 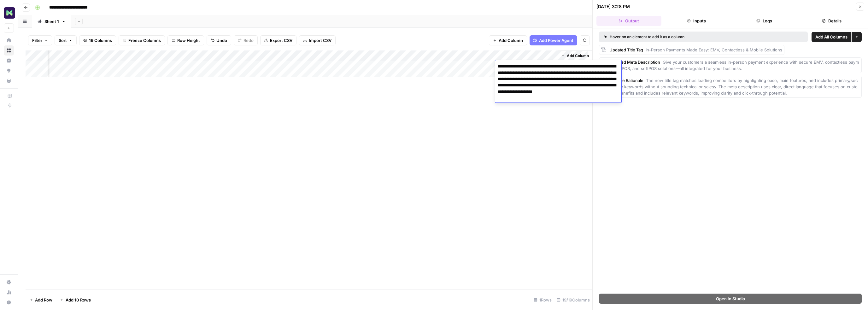 I want to click on a: Your Data, so click(x=9, y=80).